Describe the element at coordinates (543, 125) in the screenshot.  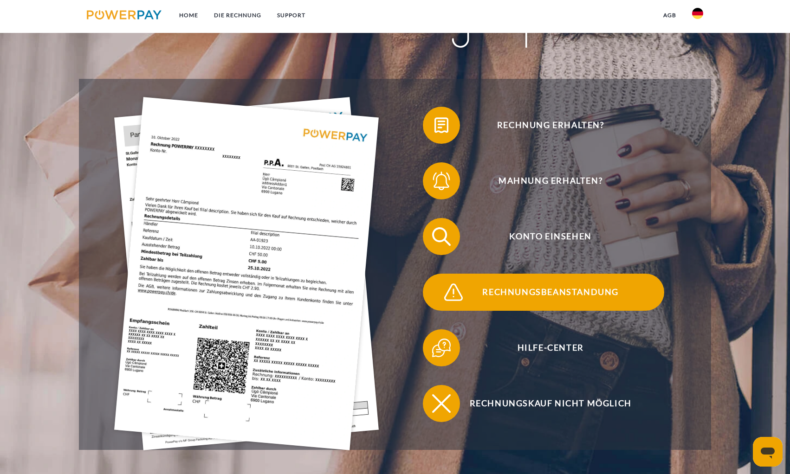
I see `button: Rechnung erhalten?` at that location.